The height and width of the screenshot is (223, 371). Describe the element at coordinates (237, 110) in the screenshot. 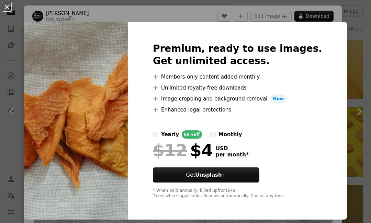

I see `li: Enhanced legal protections` at that location.